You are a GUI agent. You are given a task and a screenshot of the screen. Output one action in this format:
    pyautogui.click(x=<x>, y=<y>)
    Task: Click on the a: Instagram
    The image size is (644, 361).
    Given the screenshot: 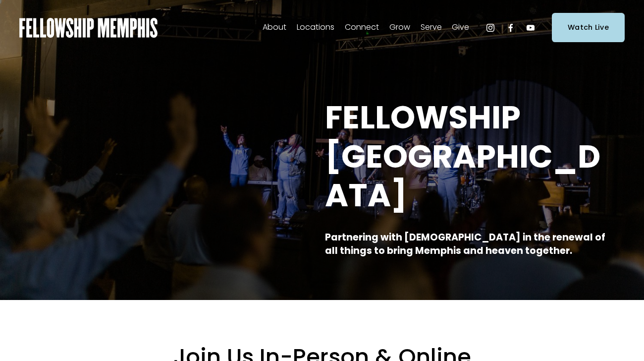 What is the action you would take?
    pyautogui.click(x=490, y=28)
    